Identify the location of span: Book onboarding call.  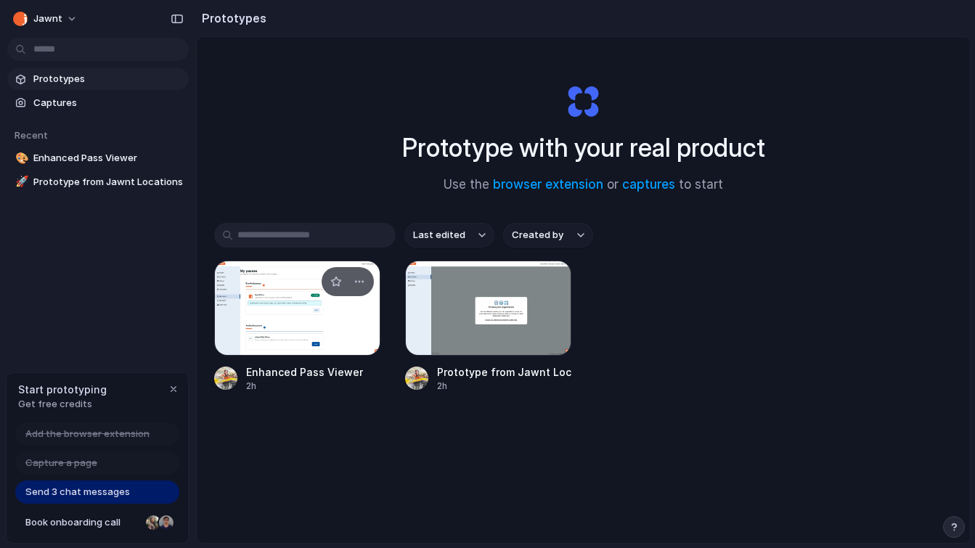
(83, 523).